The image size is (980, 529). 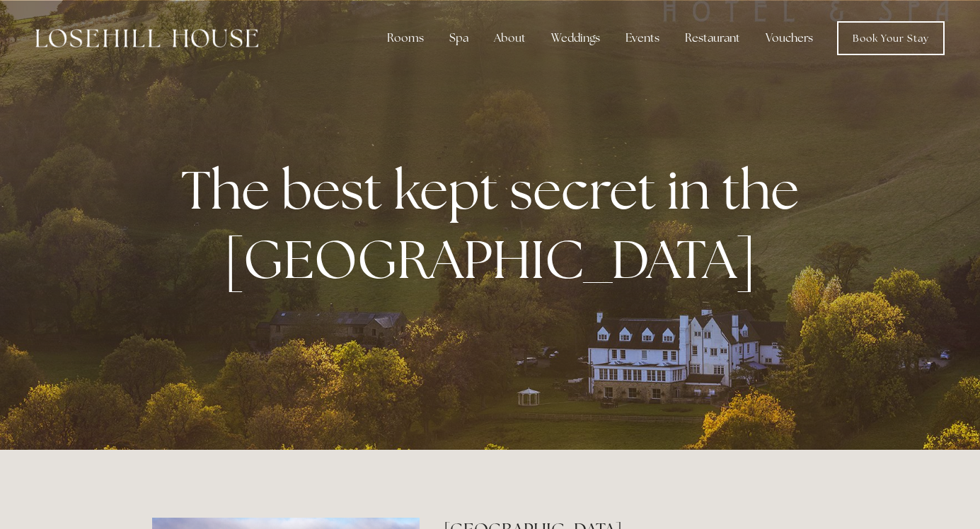 I want to click on div: Weddings, so click(x=575, y=38).